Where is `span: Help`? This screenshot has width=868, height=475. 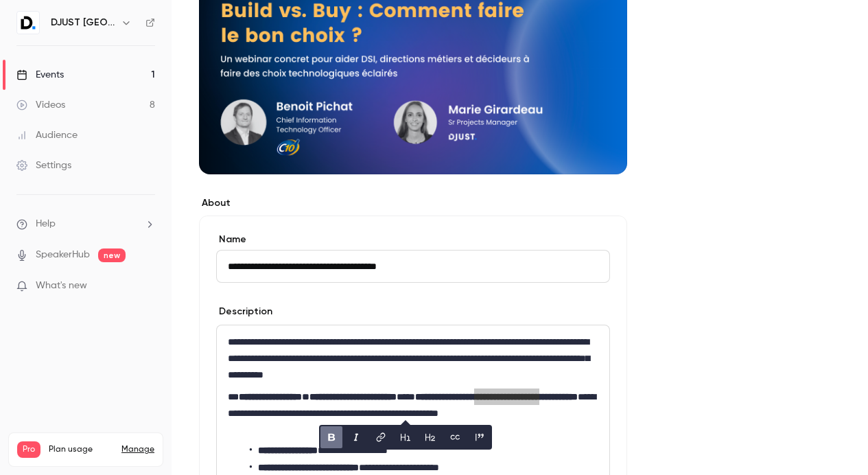
span: Help is located at coordinates (45, 224).